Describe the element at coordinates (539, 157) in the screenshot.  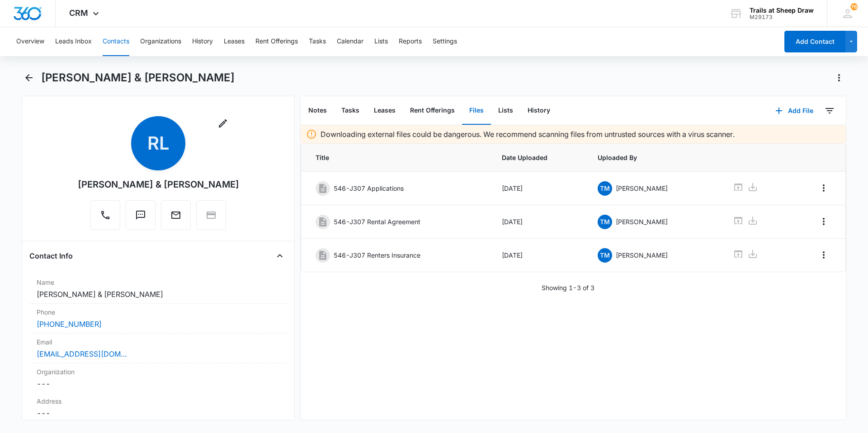
I see `span: Date Uploaded` at that location.